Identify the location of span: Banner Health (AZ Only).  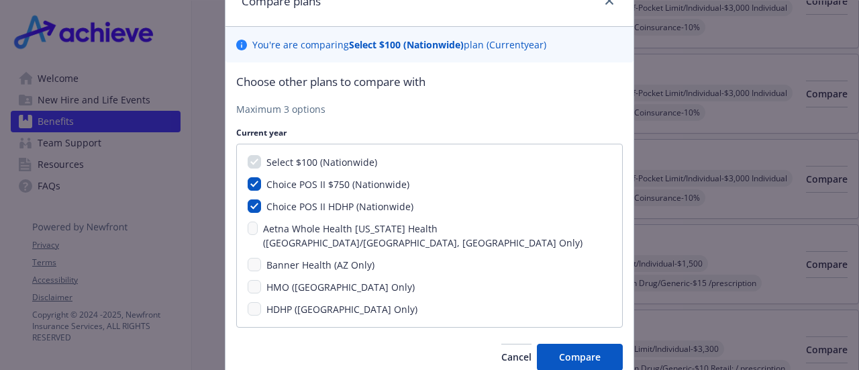
(320, 264).